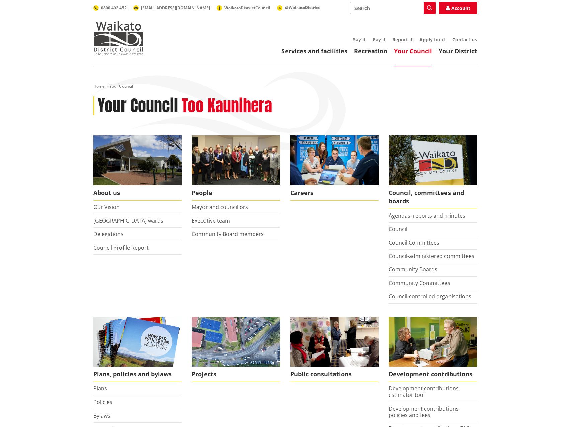 The width and height of the screenshot is (570, 427). What do you see at coordinates (121, 86) in the screenshot?
I see `span: Your Council` at bounding box center [121, 86].